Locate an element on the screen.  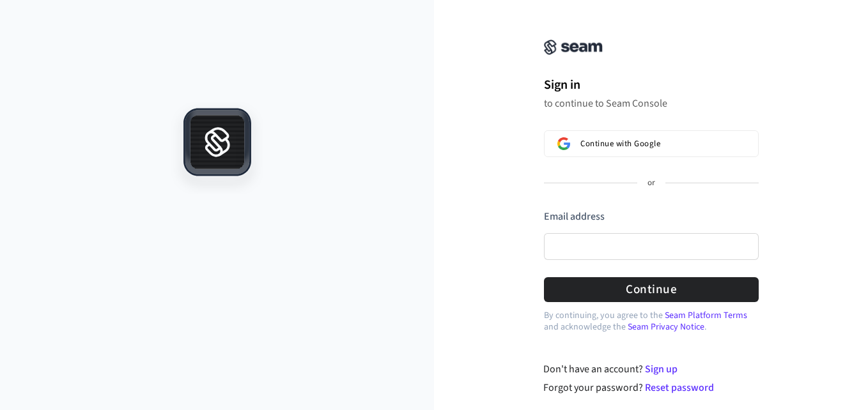
p: or is located at coordinates (651, 183).